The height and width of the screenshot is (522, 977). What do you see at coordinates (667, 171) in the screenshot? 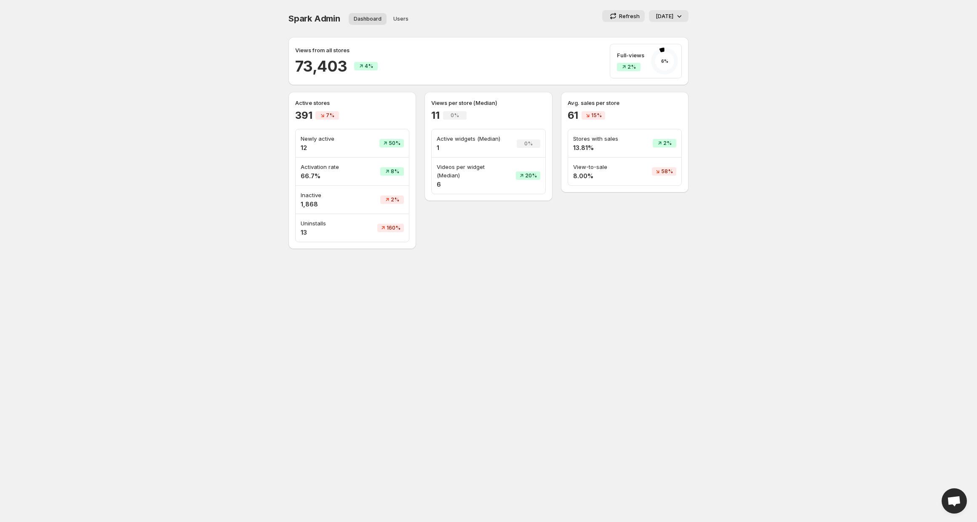
I see `span: 58%` at bounding box center [667, 171].